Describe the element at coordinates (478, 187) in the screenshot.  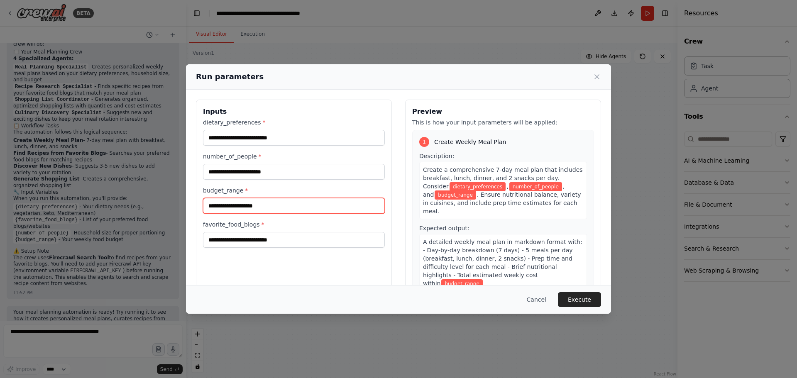
I see `span: Variable: dietary_preferences` at that location.